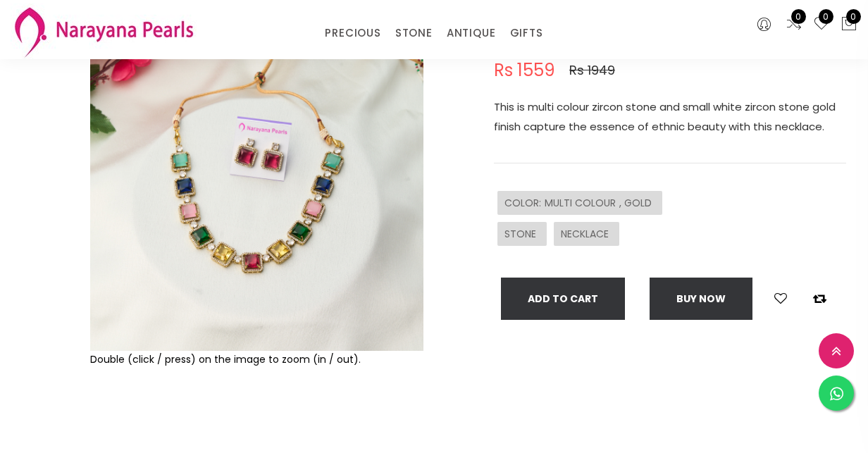 The height and width of the screenshot is (453, 868). Describe the element at coordinates (582, 203) in the screenshot. I see `span: MULTI COLOUR` at that location.